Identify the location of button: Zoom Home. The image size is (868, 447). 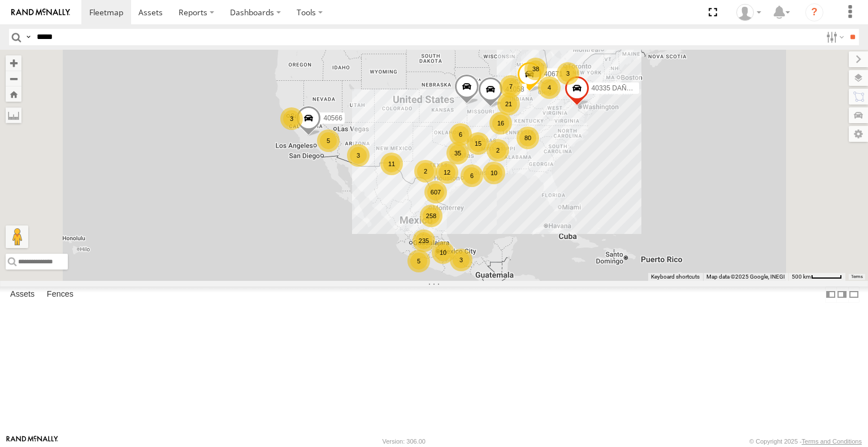
(14, 94).